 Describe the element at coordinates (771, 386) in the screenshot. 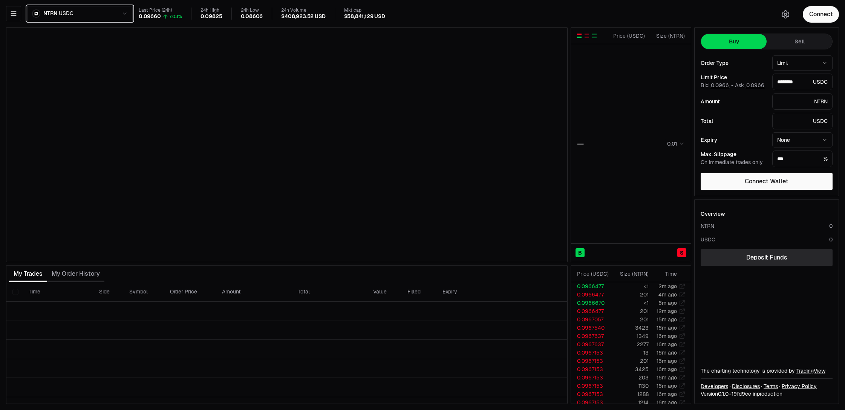

I see `a: Terms` at that location.